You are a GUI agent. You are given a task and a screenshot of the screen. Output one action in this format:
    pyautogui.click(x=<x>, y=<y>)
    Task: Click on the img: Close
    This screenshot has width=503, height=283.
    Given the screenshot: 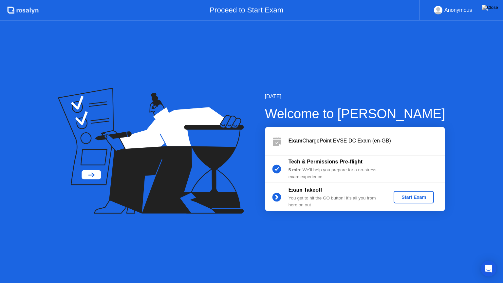 What is the action you would take?
    pyautogui.click(x=490, y=8)
    